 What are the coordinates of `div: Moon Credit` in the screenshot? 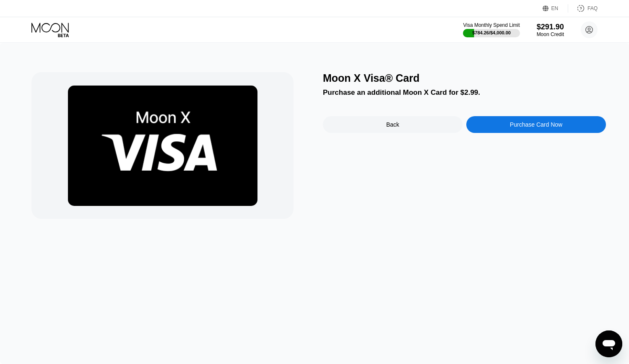 It's located at (550, 34).